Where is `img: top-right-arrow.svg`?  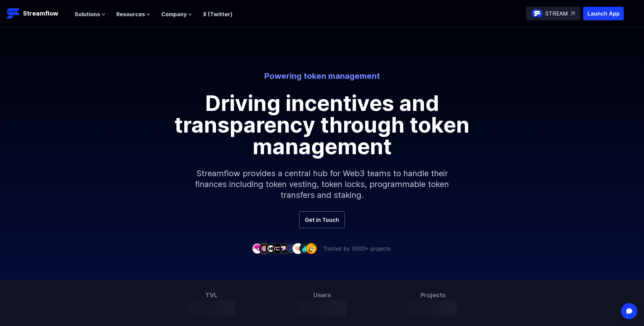 img: top-right-arrow.svg is located at coordinates (573, 14).